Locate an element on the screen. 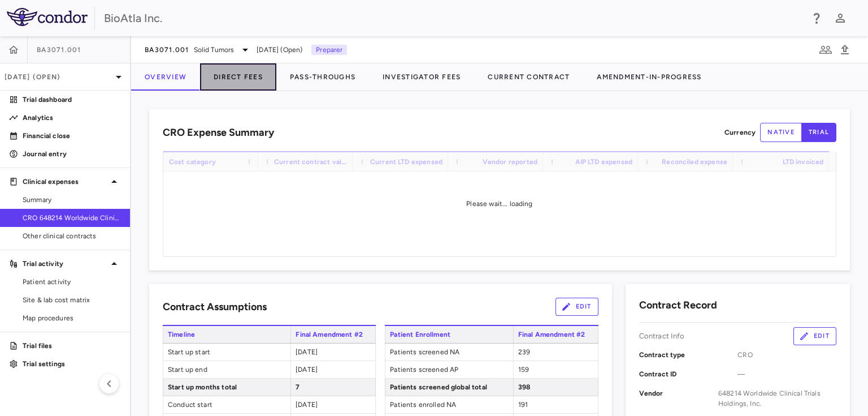 Image resolution: width=868 pixels, height=416 pixels. p: Preparer is located at coordinates (329, 50).